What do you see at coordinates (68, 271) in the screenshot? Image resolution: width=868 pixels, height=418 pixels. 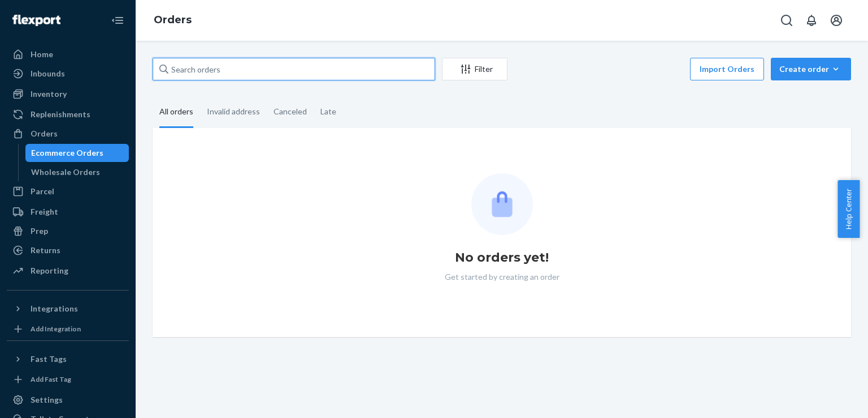 I see `a: Reporting` at bounding box center [68, 271].